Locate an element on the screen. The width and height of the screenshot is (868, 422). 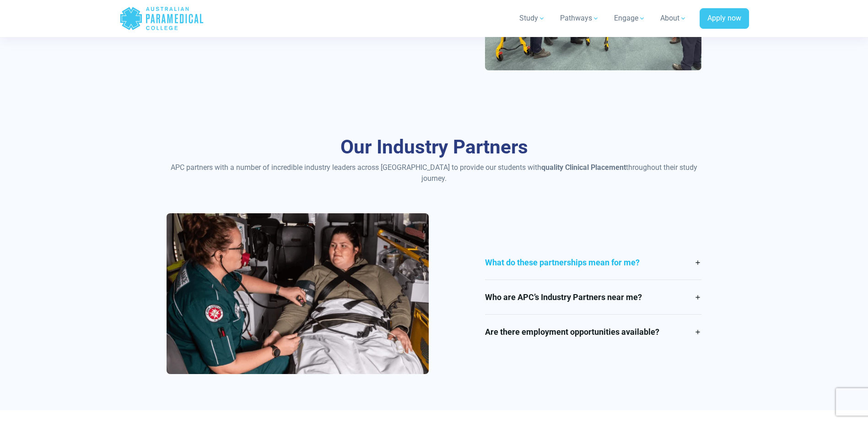
a: Pathways is located at coordinates (580, 18).